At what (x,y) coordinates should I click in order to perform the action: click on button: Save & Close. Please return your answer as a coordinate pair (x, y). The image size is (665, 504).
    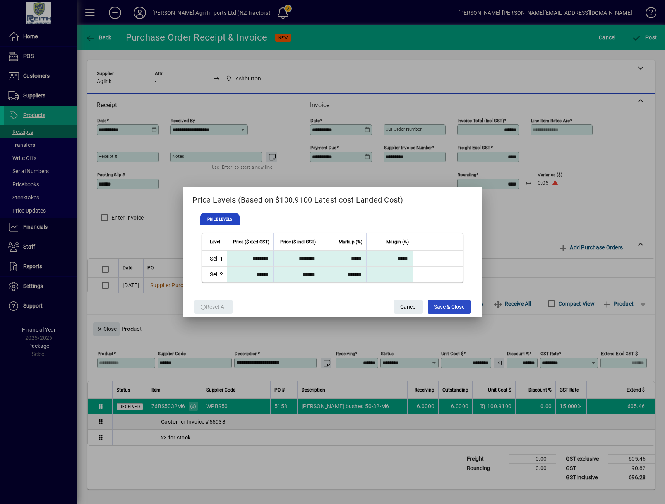
    Looking at the image, I should click on (449, 307).